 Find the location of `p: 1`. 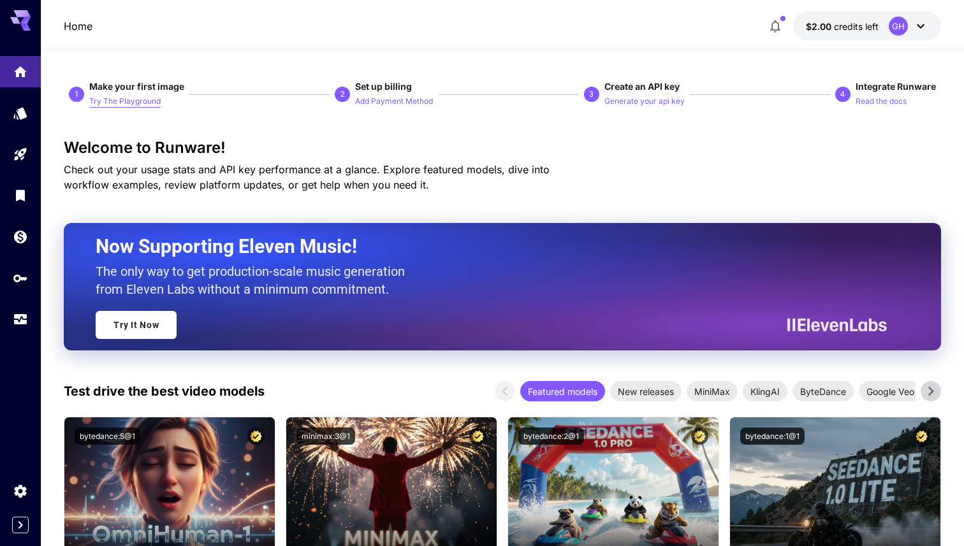

p: 1 is located at coordinates (76, 94).